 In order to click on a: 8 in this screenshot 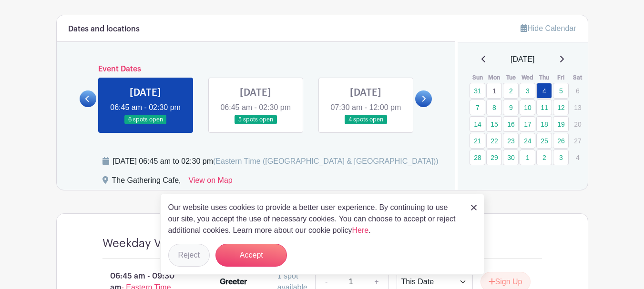, I will do `click(494, 107)`.